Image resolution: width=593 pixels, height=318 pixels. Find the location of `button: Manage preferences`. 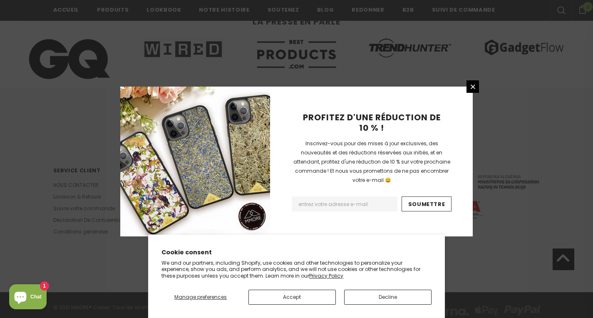

button: Manage preferences is located at coordinates (201, 297).